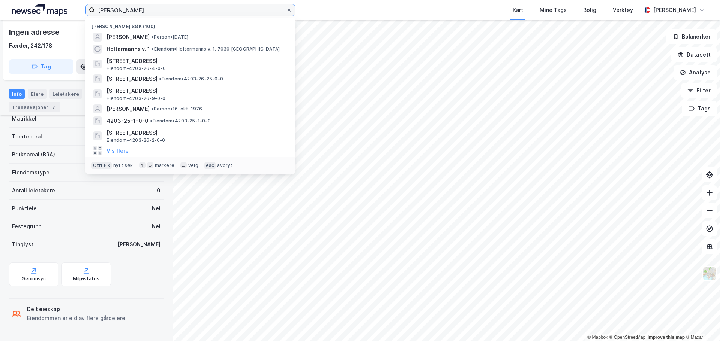 The image size is (720, 341). I want to click on div: 7, so click(54, 107).